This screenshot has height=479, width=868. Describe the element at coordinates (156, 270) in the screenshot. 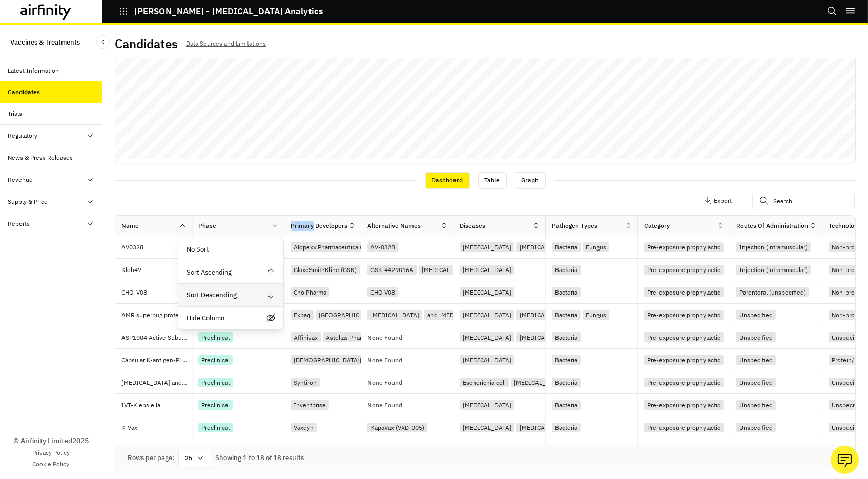

I see `p: Kleb4V` at that location.